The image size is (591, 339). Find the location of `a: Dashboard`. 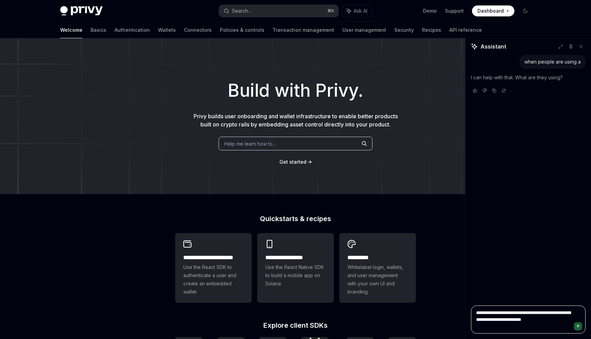

a: Dashboard is located at coordinates (493, 11).